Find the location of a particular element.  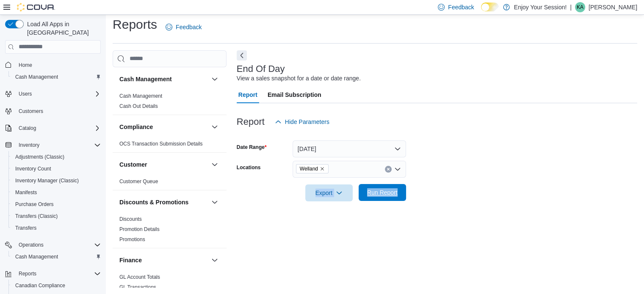

div: Compliance is located at coordinates (169, 146).